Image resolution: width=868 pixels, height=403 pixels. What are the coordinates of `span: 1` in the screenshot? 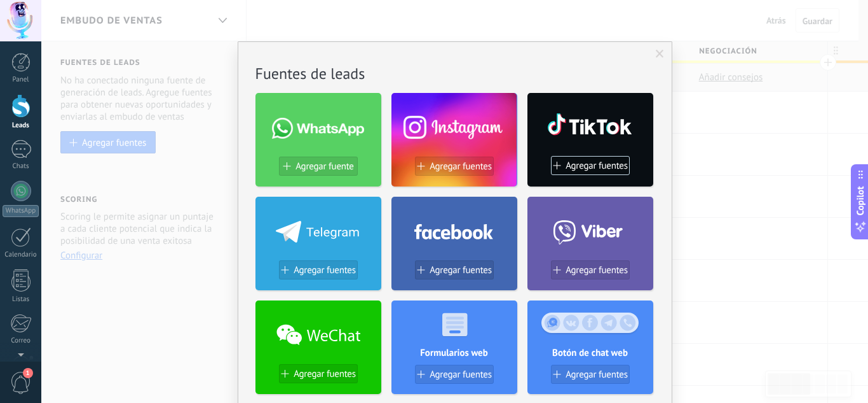 It's located at (28, 372).